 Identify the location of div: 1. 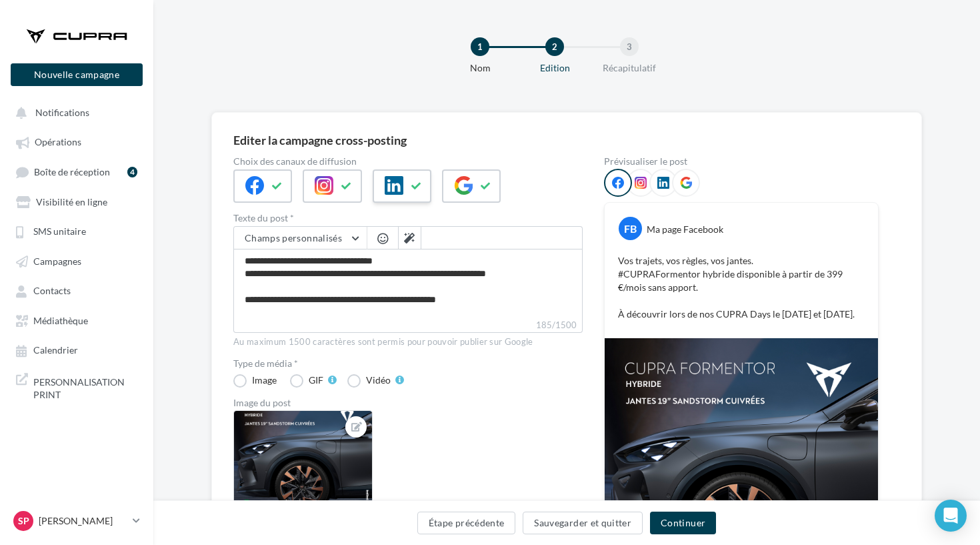
(480, 46).